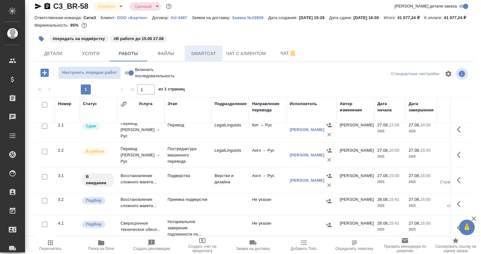  Describe the element at coordinates (84, 25) in the screenshot. I see `button: 5055.52 RUB;` at that location.